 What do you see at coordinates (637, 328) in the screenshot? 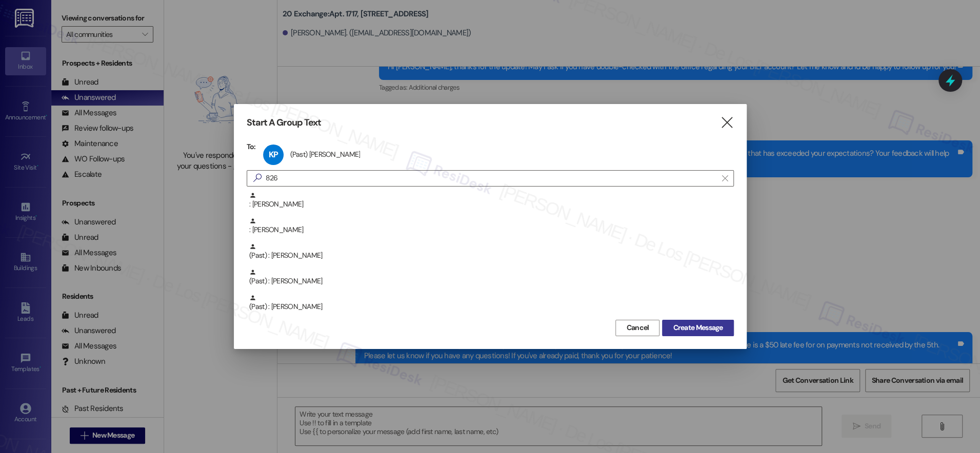
I see `button: Cancel` at bounding box center [637, 328].